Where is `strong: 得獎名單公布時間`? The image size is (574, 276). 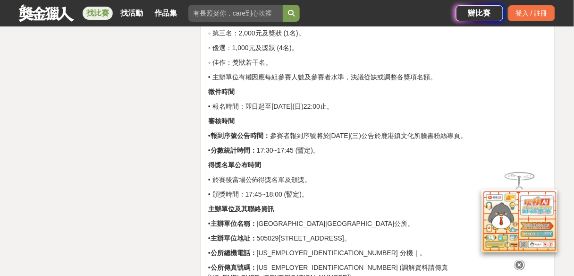
strong: 得獎名單公布時間 is located at coordinates (235, 165).